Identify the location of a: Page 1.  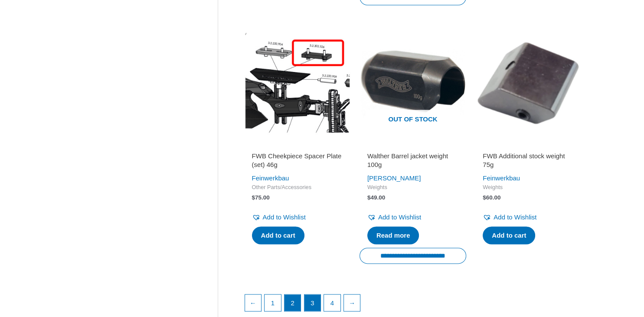
(273, 303).